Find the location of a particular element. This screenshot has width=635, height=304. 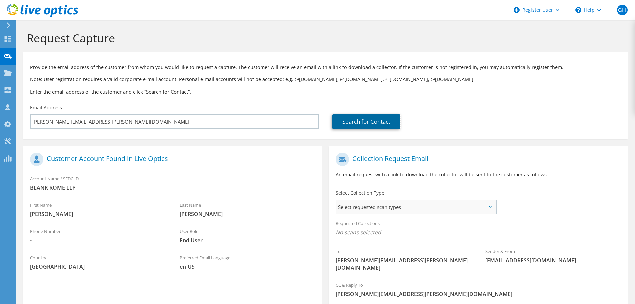

span: End User is located at coordinates (248, 240).